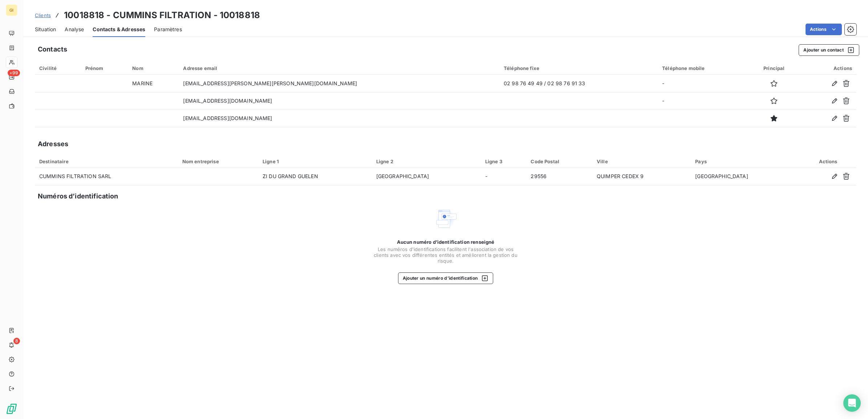 This screenshot has width=868, height=419. What do you see at coordinates (74, 29) in the screenshot?
I see `span: Analyse` at bounding box center [74, 29].